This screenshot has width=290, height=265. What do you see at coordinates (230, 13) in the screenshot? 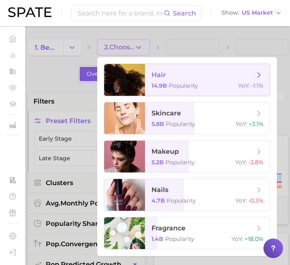
I see `span: Show` at bounding box center [230, 13].